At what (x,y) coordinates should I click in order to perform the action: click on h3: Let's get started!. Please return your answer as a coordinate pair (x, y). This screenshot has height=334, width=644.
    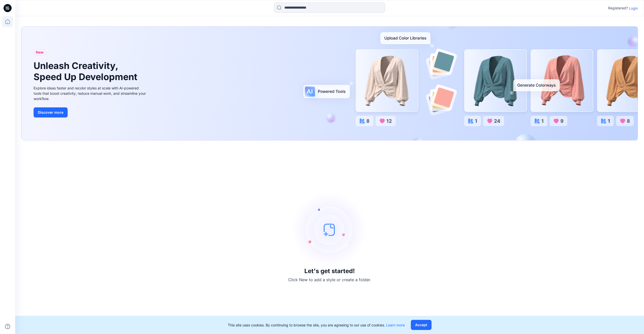
    Looking at the image, I should click on (329, 271).